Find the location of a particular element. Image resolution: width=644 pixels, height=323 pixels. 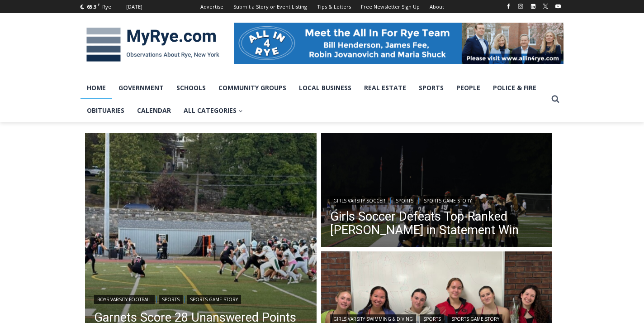

a: X is located at coordinates (546, 6).